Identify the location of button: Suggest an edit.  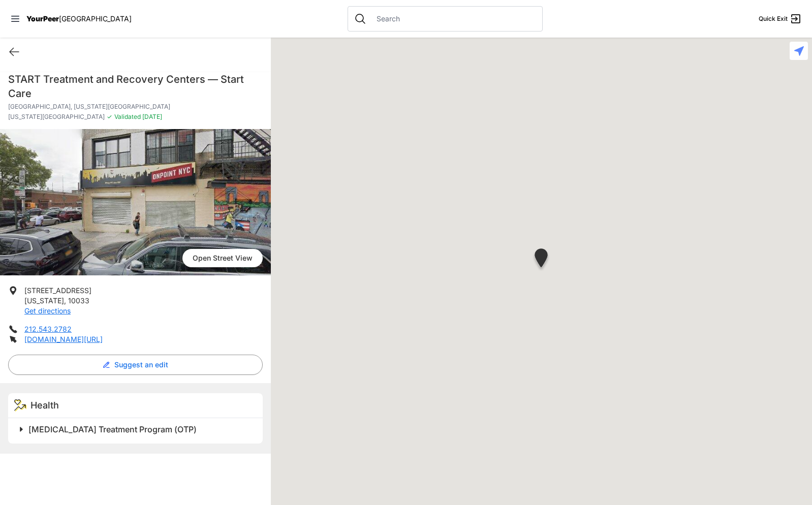
(135, 365).